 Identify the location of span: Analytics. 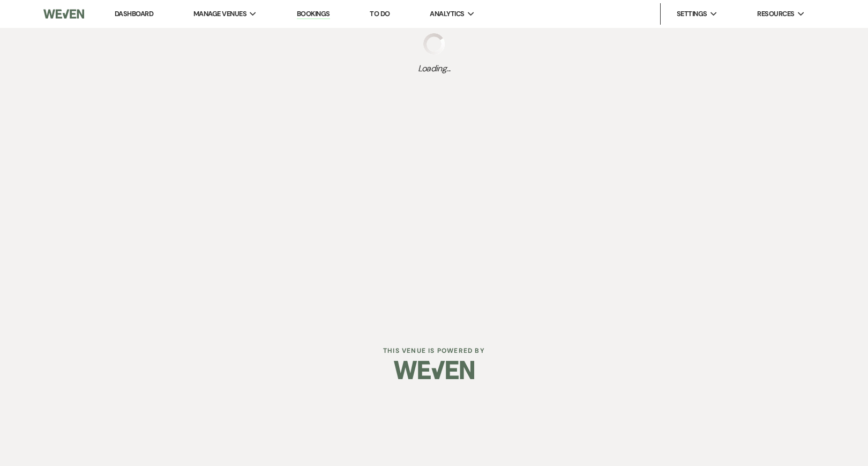
(447, 14).